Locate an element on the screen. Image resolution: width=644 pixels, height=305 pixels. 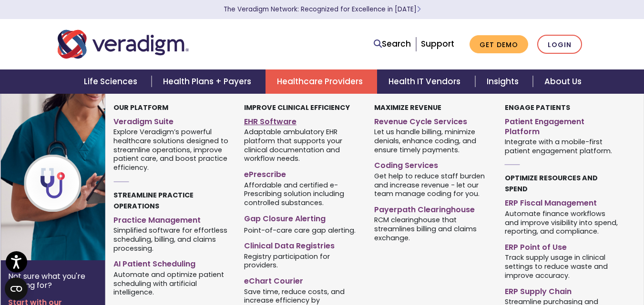
strong: Engage Patients is located at coordinates (537, 108).